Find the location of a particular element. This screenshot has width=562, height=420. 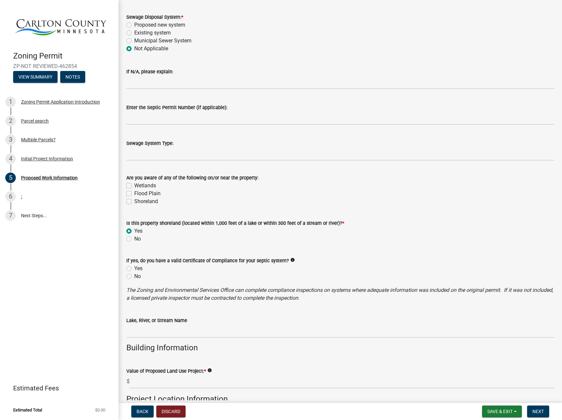

div: Zoning Permit Application Introduction is located at coordinates (61, 102).